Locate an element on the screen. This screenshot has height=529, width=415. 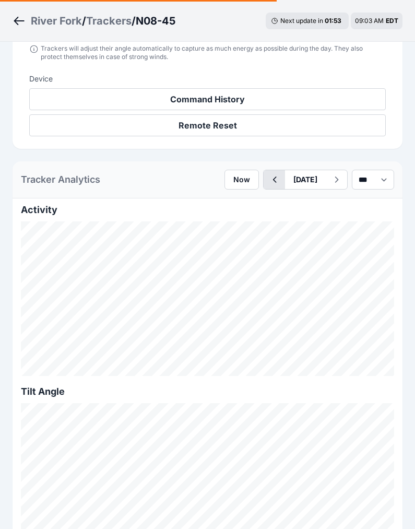
h2: Tracker Analytics is located at coordinates (61, 180).